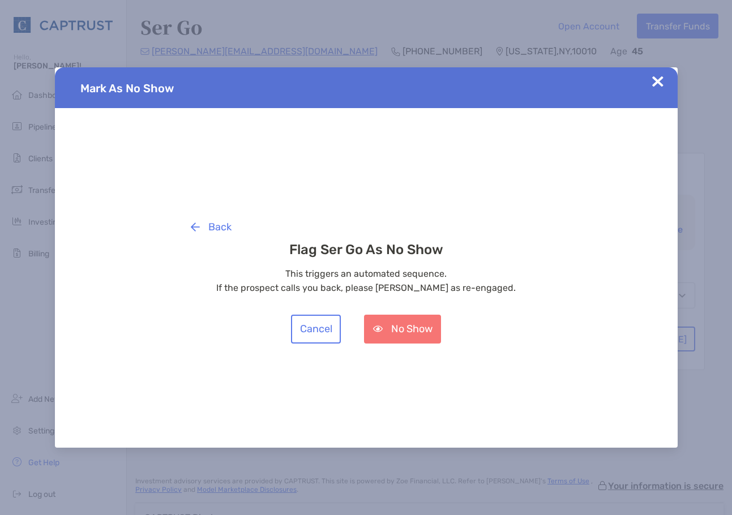 The width and height of the screenshot is (732, 515). I want to click on button: No Show, so click(403, 329).